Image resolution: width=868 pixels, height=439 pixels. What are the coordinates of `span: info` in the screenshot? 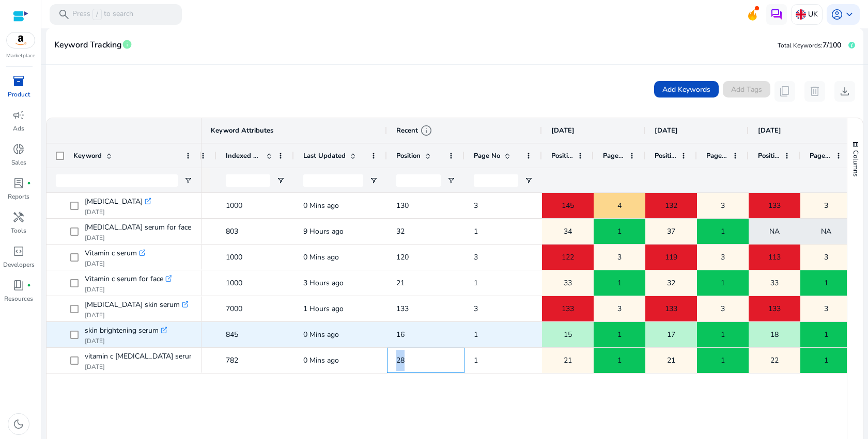 It's located at (426, 130).